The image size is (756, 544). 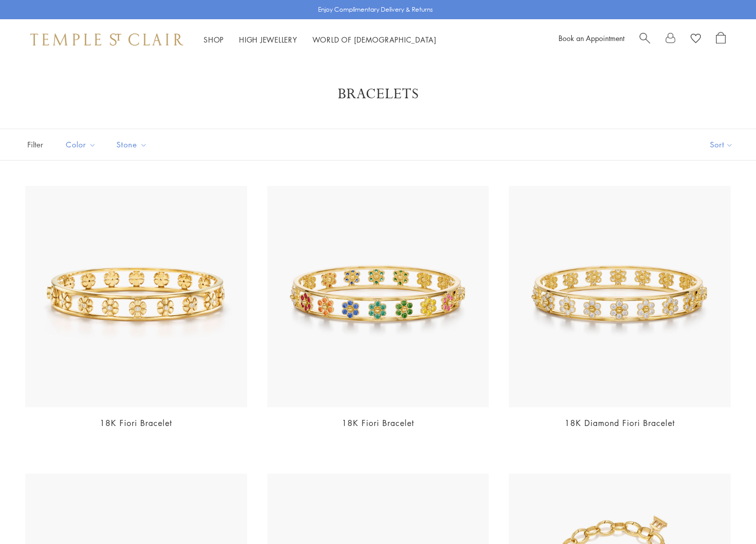 I want to click on a: High JewelleryHigh Jewellery, so click(x=268, y=39).